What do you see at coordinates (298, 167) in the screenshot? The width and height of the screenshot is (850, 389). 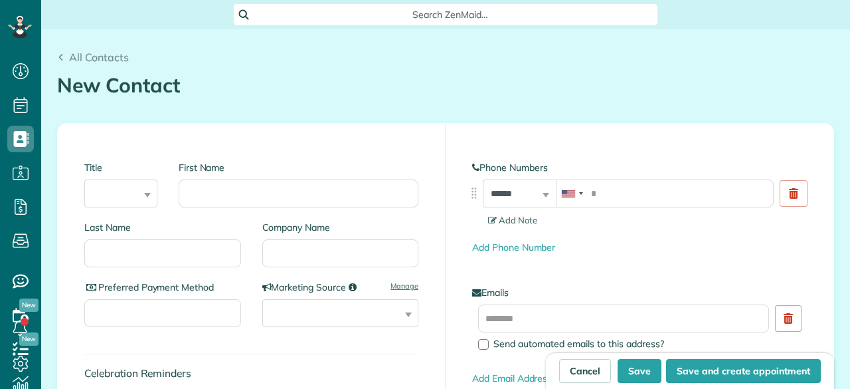 I see `label: First Name` at bounding box center [298, 167].